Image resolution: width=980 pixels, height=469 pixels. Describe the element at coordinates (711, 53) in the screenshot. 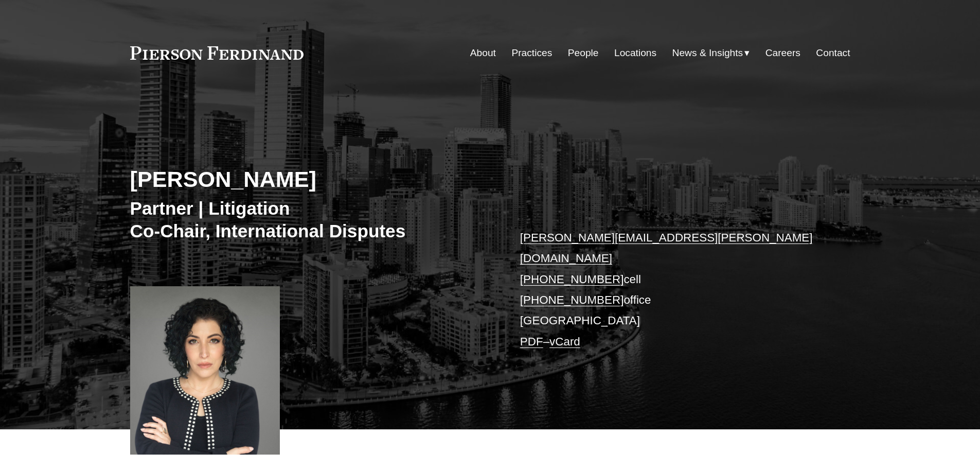

I see `a: folder dropdown` at that location.